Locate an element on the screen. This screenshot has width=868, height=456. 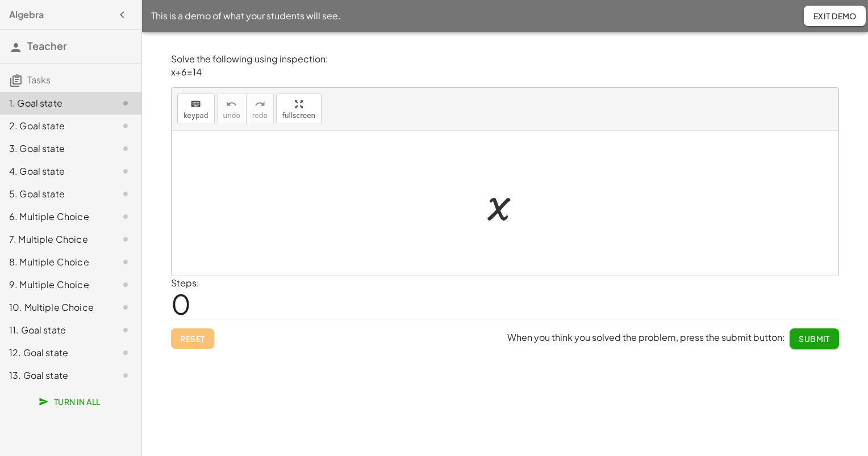
div: 9. Multiple Choice is located at coordinates (54, 285).